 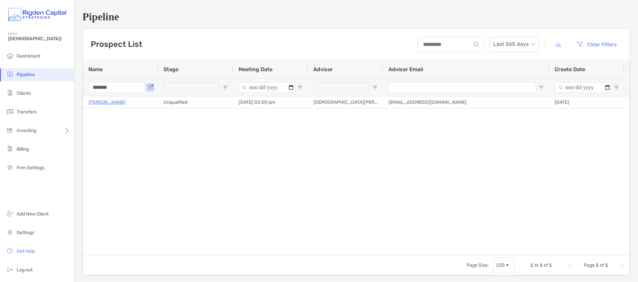 What do you see at coordinates (10, 149) in the screenshot?
I see `img: billing icon` at bounding box center [10, 149].